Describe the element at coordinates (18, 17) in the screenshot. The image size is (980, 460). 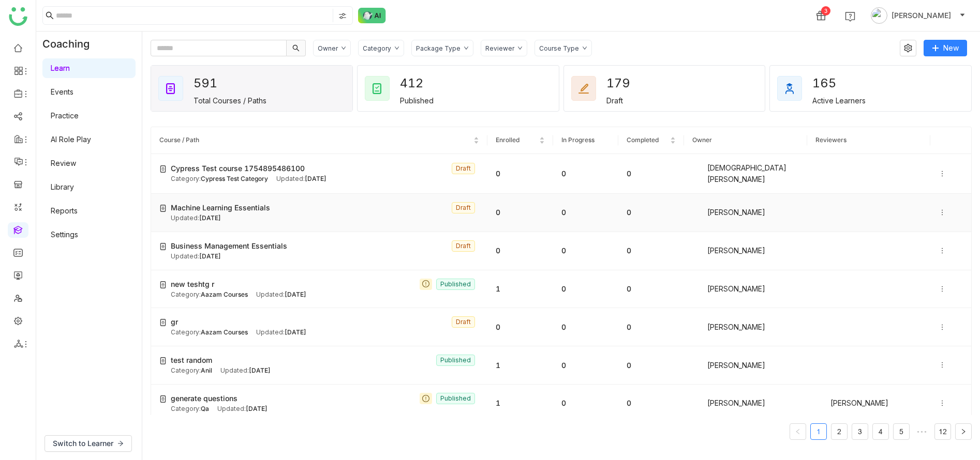
I see `img: logo` at that location.